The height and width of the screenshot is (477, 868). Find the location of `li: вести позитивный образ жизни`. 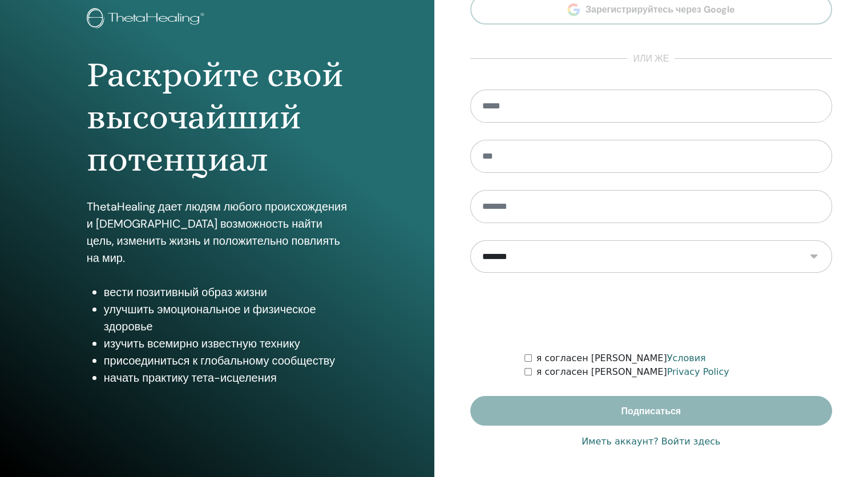

li: вести позитивный образ жизни is located at coordinates (226, 292).